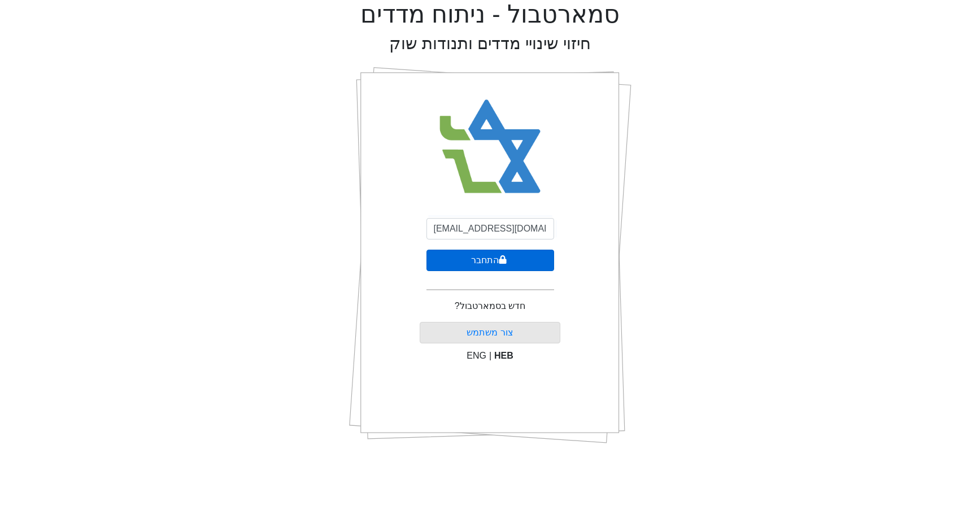  What do you see at coordinates (490, 261) in the screenshot?
I see `button: התחבר` at bounding box center [490, 261].